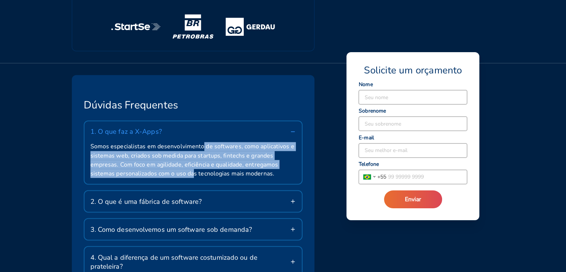  What do you see at coordinates (193, 160) in the screenshot?
I see `span: Somos especialistas em desenvolvimento de softwares, como aplicativos e sistemas web, criados sob...` at bounding box center [193, 160].